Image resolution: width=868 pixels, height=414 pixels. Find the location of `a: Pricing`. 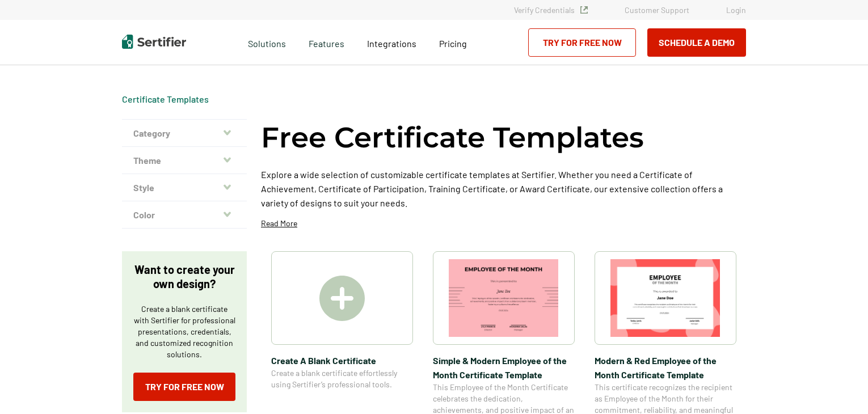

a: Pricing is located at coordinates (453, 42).